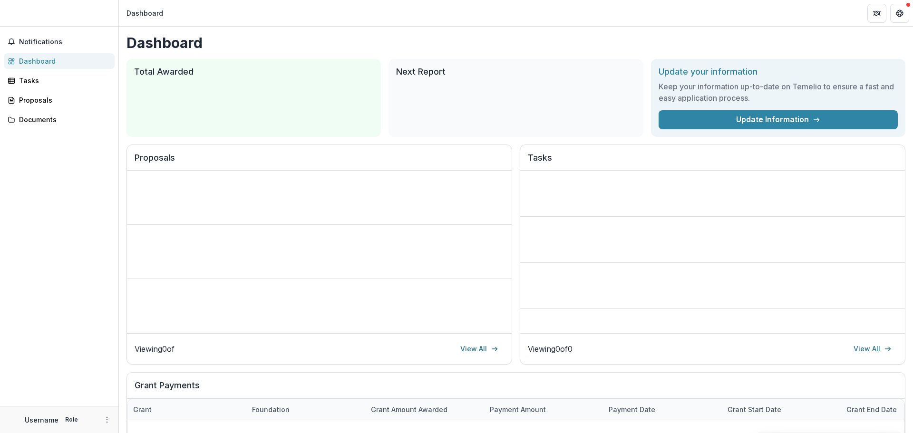  I want to click on p: Viewing 0 of 0, so click(550, 349).